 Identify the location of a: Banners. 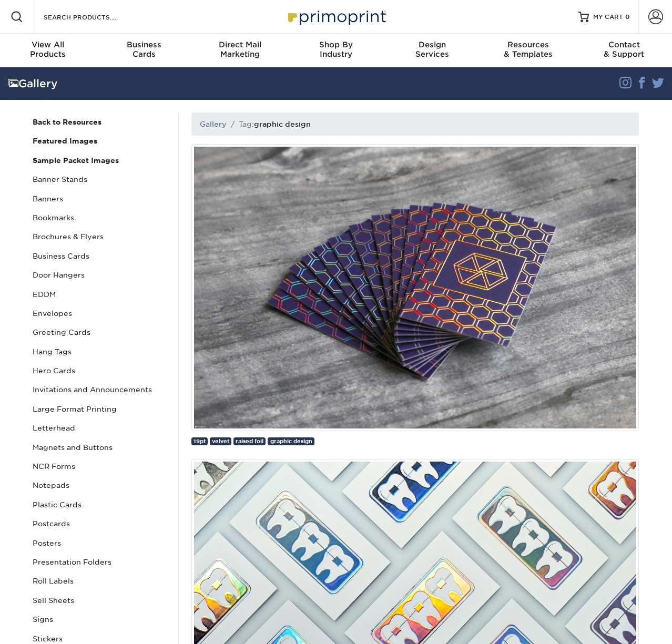
(99, 198).